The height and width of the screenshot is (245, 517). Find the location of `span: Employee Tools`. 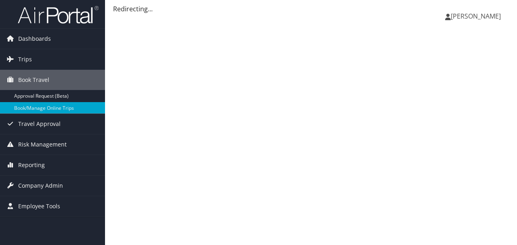

span: Employee Tools is located at coordinates (39, 207).